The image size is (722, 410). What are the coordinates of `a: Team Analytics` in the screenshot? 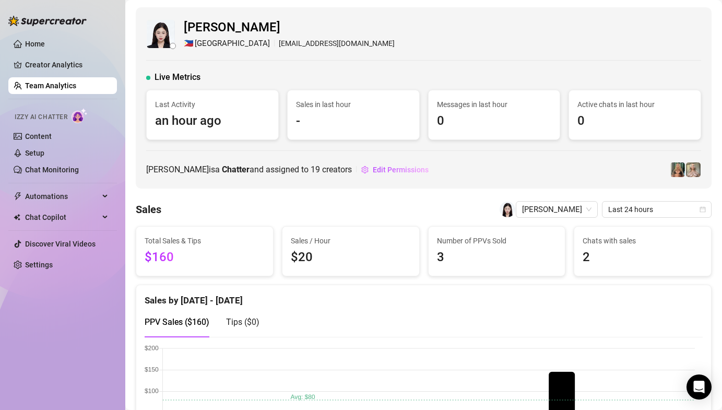 It's located at (51, 86).